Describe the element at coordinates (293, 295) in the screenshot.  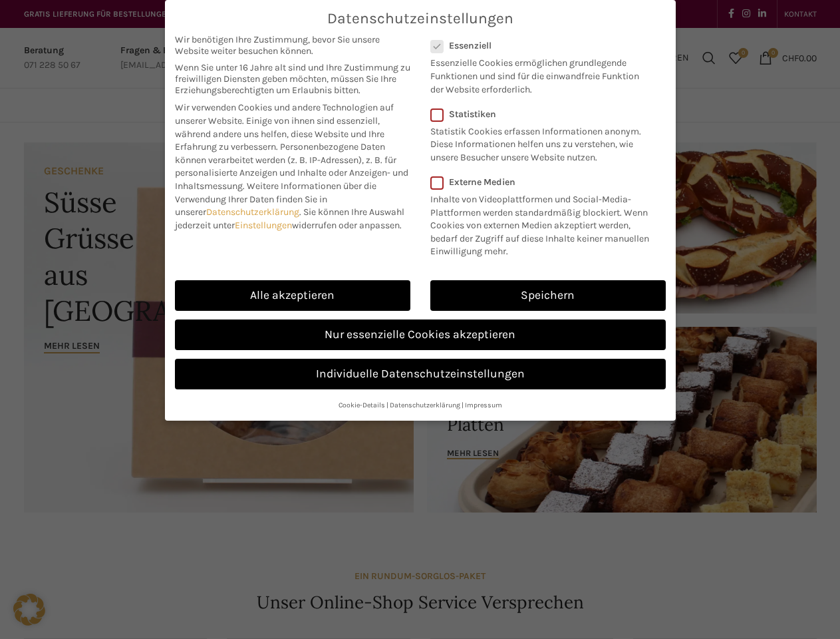
I see `a: Alle akzeptieren` at that location.